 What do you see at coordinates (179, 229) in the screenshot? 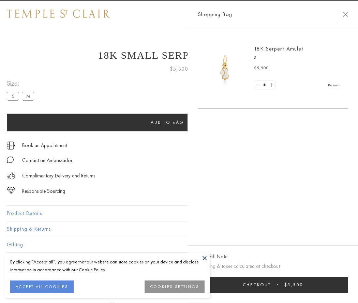
I see `button: Shipping & Returns` at bounding box center [179, 229].